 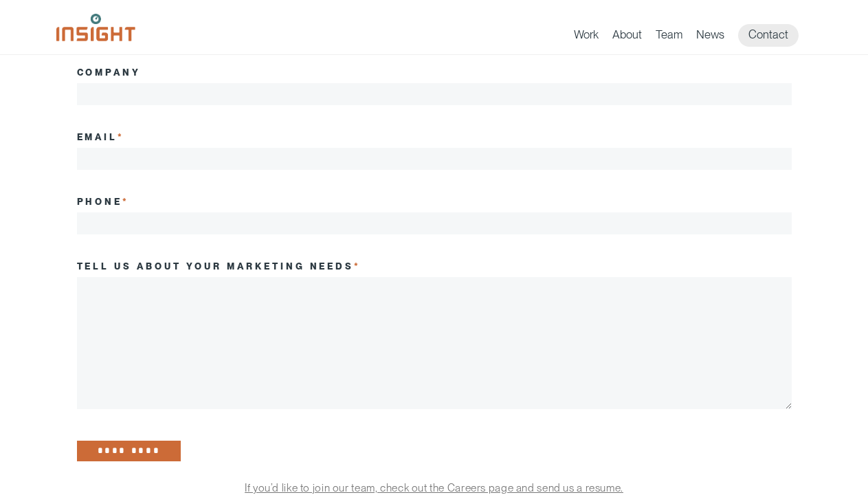 I want to click on a: About, so click(x=627, y=37).